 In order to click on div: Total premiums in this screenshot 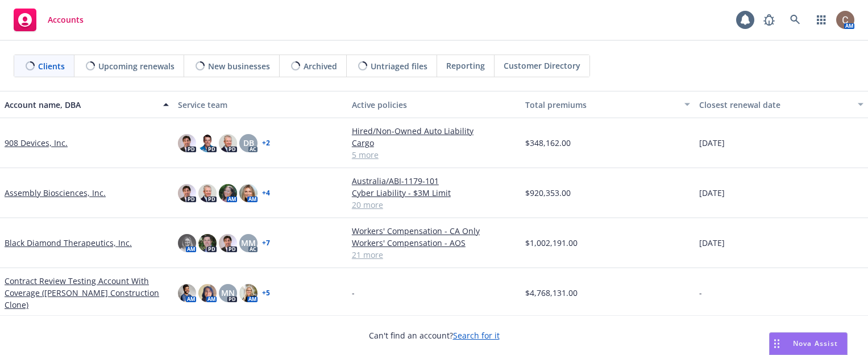, I will do `click(601, 105)`.